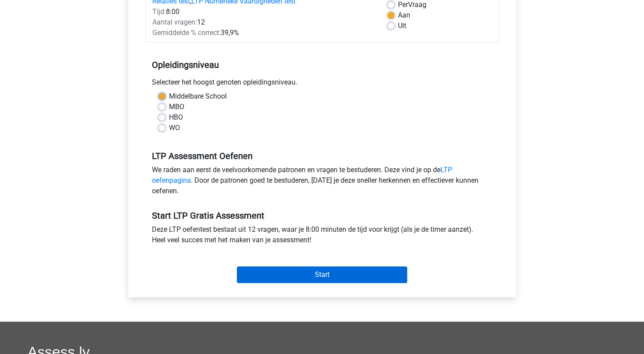 The image size is (644, 354). What do you see at coordinates (263, 22) in the screenshot?
I see `div: 12` at bounding box center [263, 22].